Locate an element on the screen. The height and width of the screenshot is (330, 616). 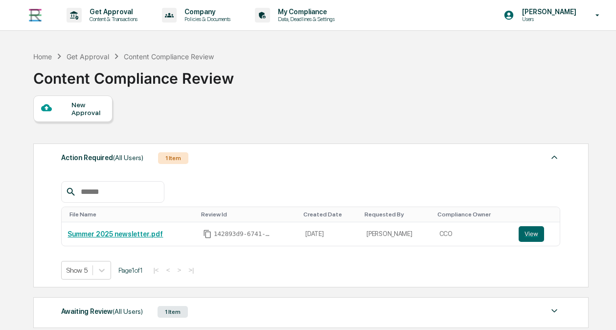
p: Users is located at coordinates (548, 19).